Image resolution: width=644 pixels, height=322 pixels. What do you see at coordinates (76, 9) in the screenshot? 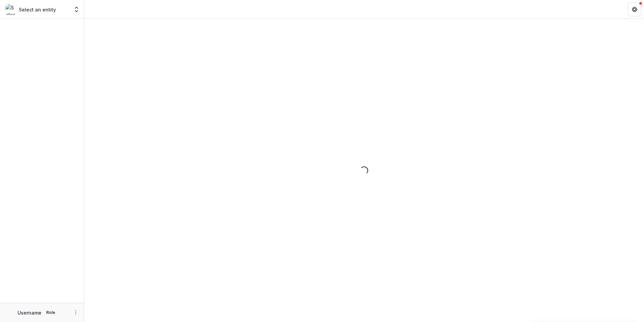
I see `button: Open entity switcher` at bounding box center [76, 9].